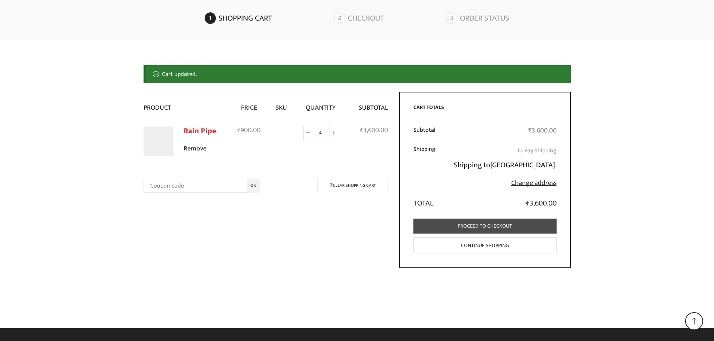 This screenshot has width=714, height=341. Describe the element at coordinates (357, 74) in the screenshot. I see `div: Cart updated.` at that location.